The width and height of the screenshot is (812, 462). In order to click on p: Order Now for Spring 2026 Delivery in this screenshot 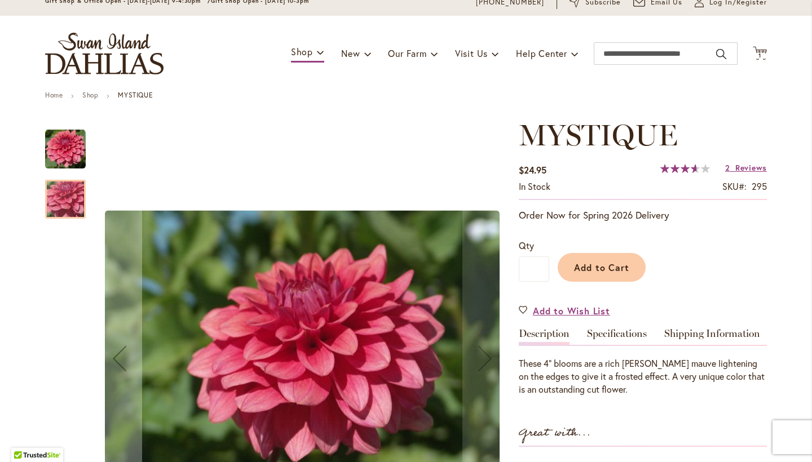, I will do `click(643, 215)`.